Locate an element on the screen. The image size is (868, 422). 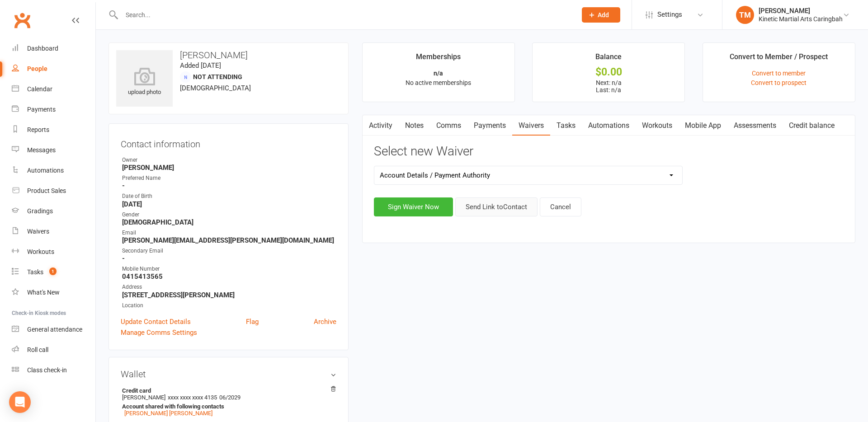
div: Tasks is located at coordinates (36, 272).